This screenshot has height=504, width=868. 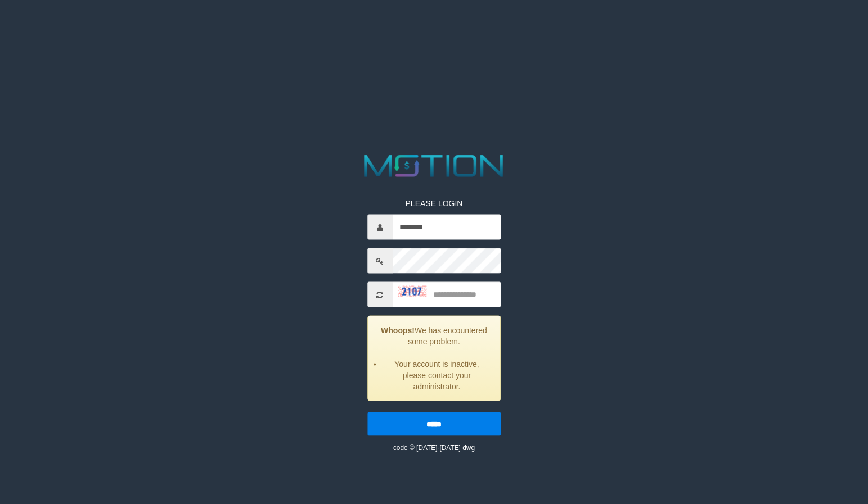 What do you see at coordinates (434, 359) in the screenshot?
I see `div: We has encountered some problem.` at bounding box center [434, 359].